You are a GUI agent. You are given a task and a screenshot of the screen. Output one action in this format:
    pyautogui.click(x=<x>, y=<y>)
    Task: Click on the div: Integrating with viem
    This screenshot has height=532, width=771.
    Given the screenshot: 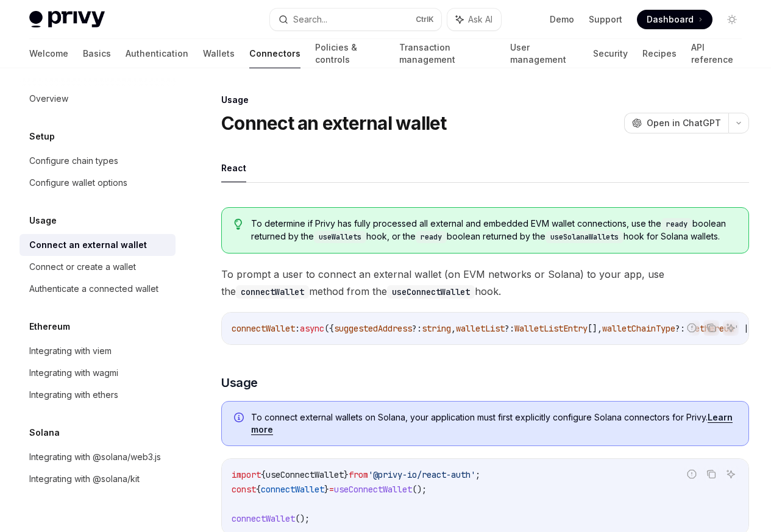 What is the action you would take?
    pyautogui.click(x=71, y=351)
    